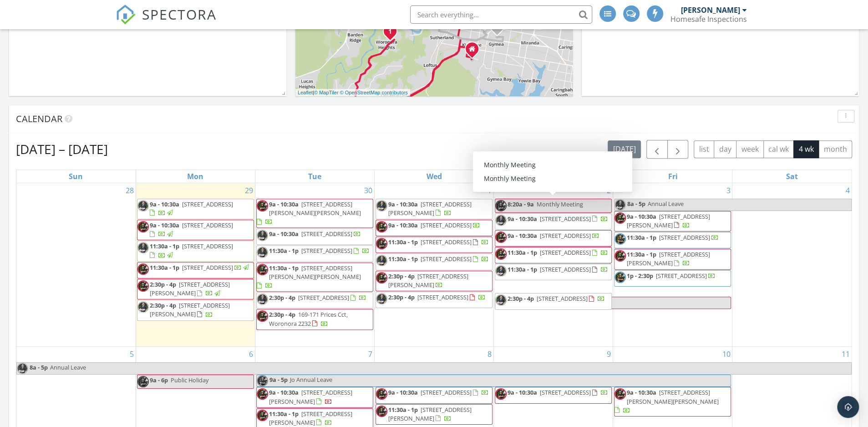  What do you see at coordinates (779, 149) in the screenshot?
I see `button: cal wk` at bounding box center [779, 149].